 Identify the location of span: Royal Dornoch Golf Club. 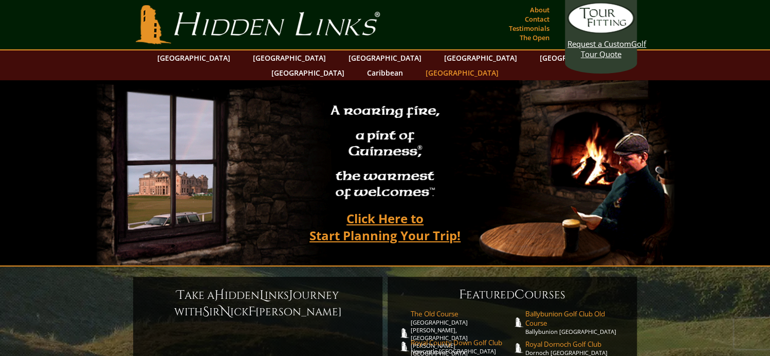
(576, 344).